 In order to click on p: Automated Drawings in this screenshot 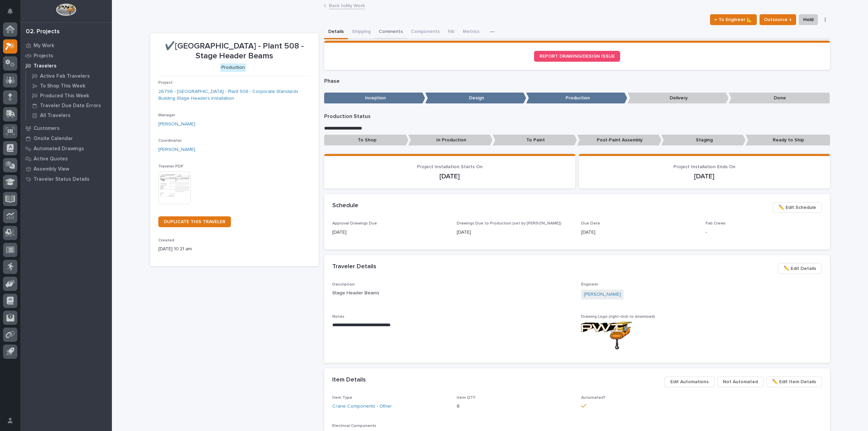, I will do `click(58, 149)`.